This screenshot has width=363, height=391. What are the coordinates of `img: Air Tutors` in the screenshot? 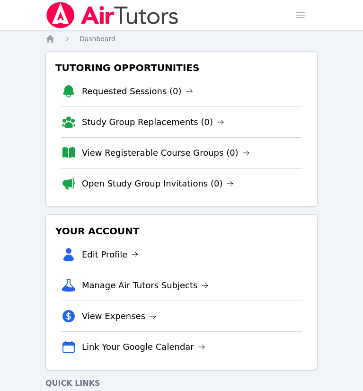 It's located at (112, 15).